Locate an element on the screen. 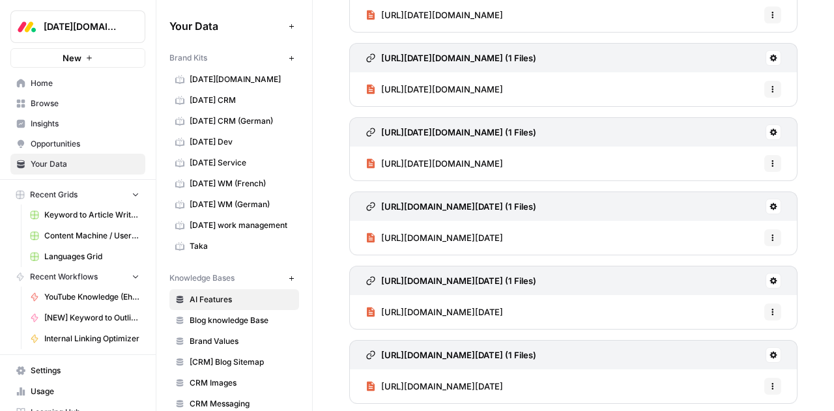 The image size is (834, 411). span: Knowledge Bases is located at coordinates (202, 278).